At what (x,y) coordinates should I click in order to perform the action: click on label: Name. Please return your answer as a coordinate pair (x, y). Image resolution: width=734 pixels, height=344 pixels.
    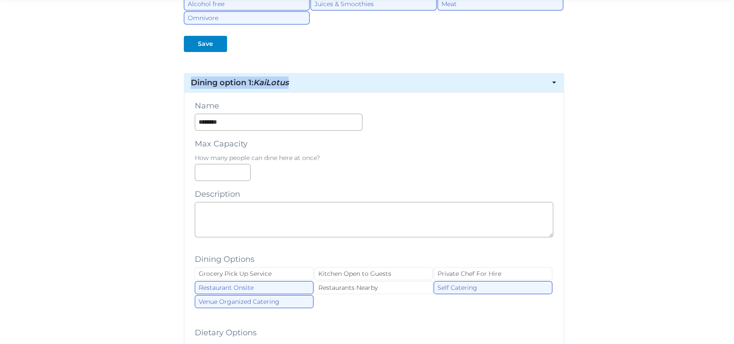
    Looking at the image, I should click on (207, 106).